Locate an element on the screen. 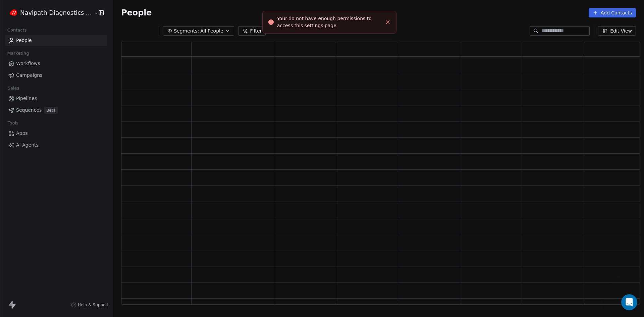 The width and height of the screenshot is (644, 317). a: People is located at coordinates (56, 40).